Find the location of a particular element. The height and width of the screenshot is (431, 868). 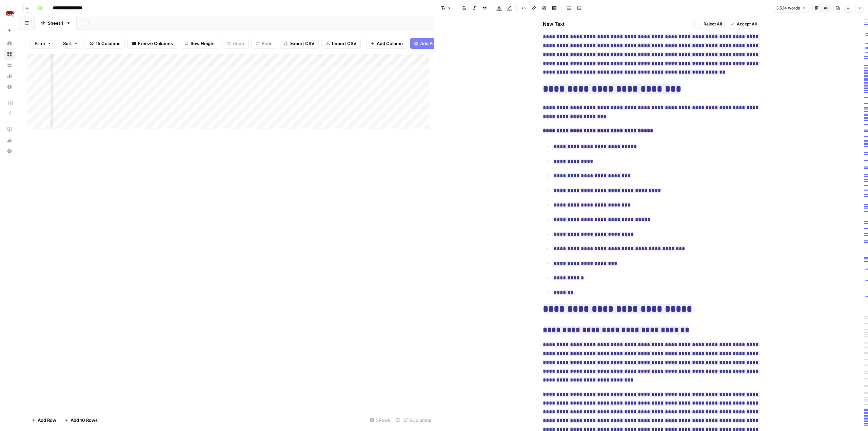

span: Sort is located at coordinates (68, 43).